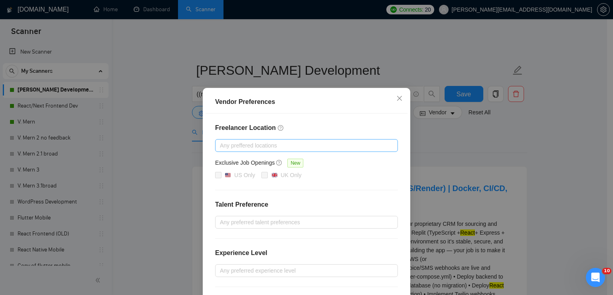  Describe the element at coordinates (307, 102) in the screenshot. I see `div: Vendor Preferences` at that location.